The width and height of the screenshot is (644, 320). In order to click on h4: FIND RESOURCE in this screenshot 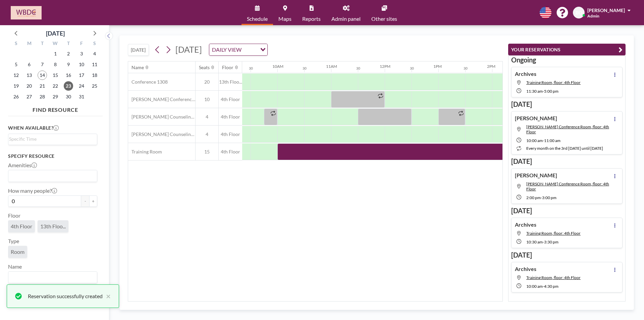, I will do `click(55, 108)`.